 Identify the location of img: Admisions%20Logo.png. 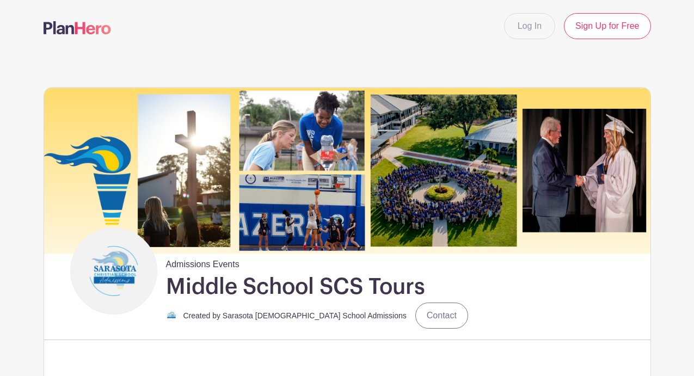
(171, 316).